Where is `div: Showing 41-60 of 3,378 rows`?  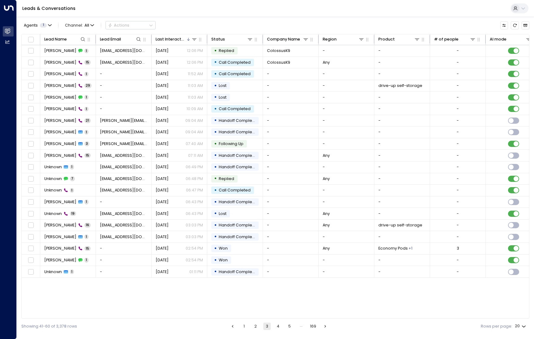 div: Showing 41-60 of 3,378 rows is located at coordinates (49, 326).